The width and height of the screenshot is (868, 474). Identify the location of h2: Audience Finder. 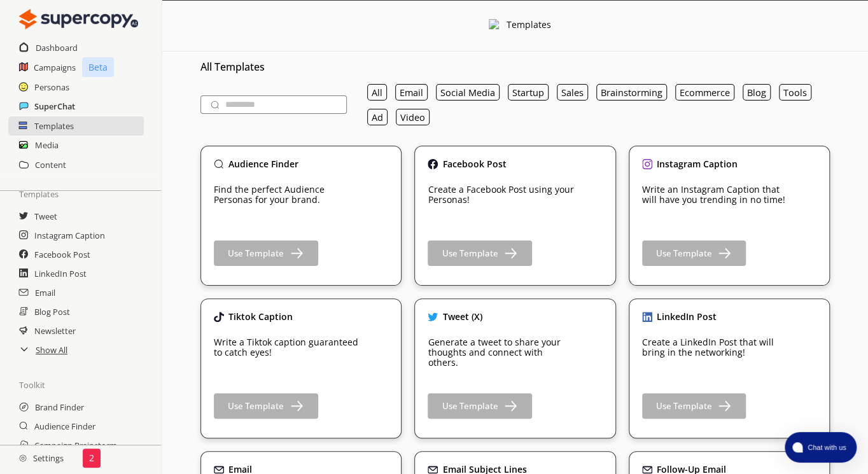
(65, 426).